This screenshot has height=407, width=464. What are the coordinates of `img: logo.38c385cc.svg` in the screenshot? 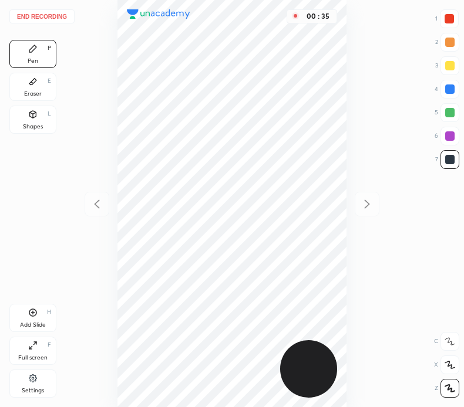 It's located at (158, 14).